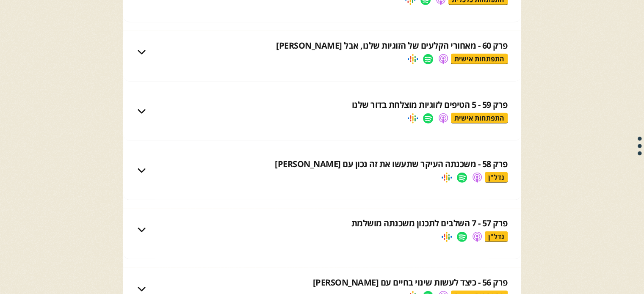 The width and height of the screenshot is (644, 294). I want to click on p: משכנתה היא ההלוואה הכי גדולה שניקח בחיינו!, so click(322, 263).